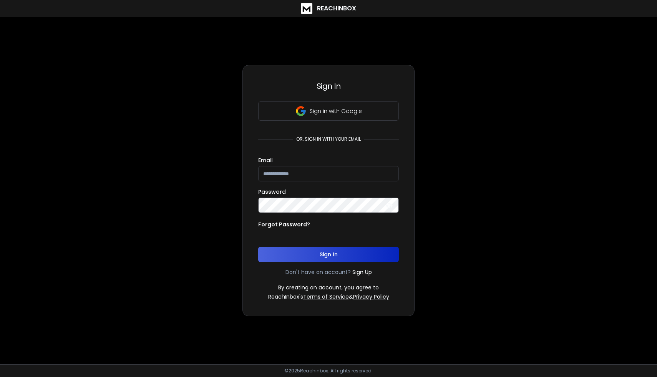  Describe the element at coordinates (362, 272) in the screenshot. I see `a: Sign Up` at that location.